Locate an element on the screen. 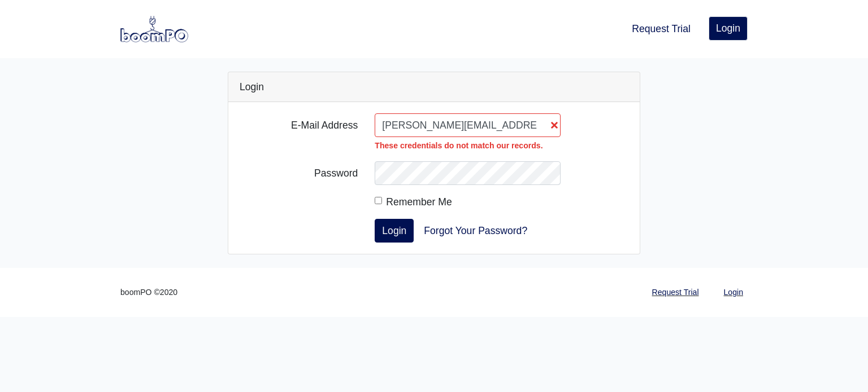  small: boomPO ©2020 is located at coordinates (149, 293).